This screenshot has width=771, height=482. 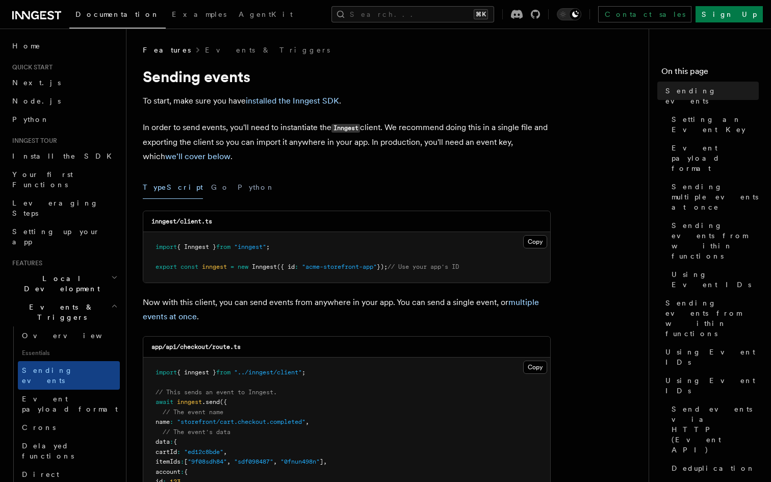 I want to click on a: Your first Functions, so click(x=64, y=179).